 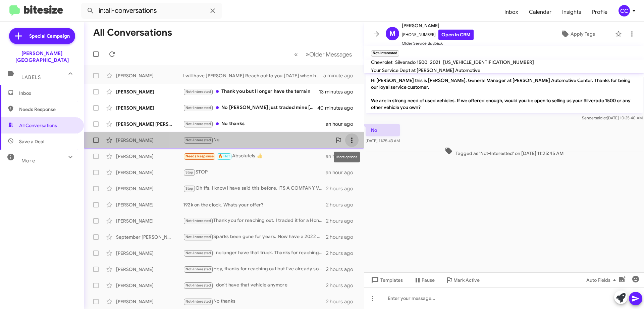 What do you see at coordinates (255, 285) in the screenshot?
I see `div: I don't have that vehicle anymore` at bounding box center [255, 285].